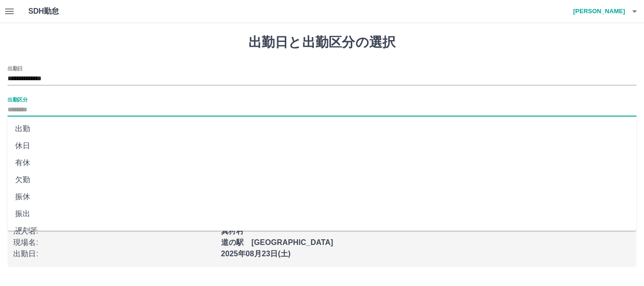 The height and width of the screenshot is (286, 644). I want to click on li: 振出, so click(322, 214).